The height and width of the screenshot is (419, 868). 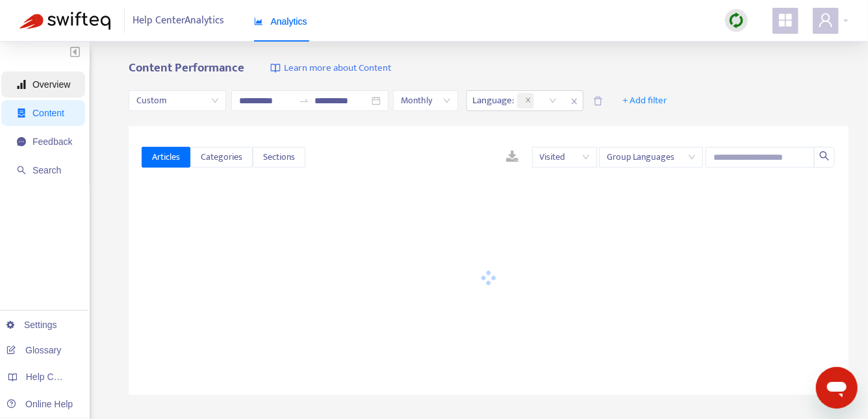 What do you see at coordinates (47, 171) in the screenshot?
I see `span: Search` at bounding box center [47, 171].